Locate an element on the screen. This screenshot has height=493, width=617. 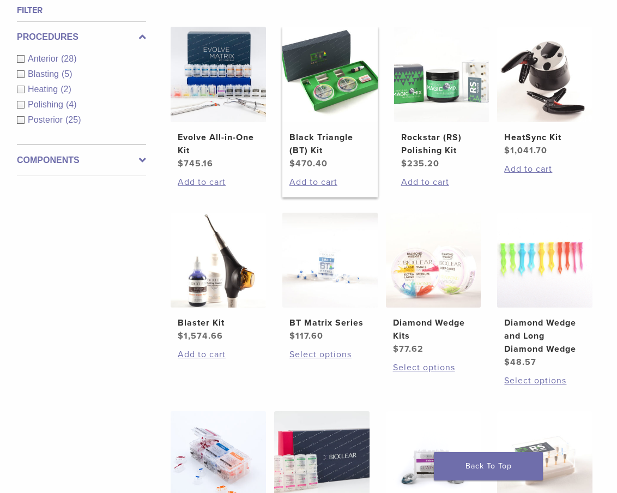
a: Select options for “Diamond Wedge and Long Diamond Wedge” is located at coordinates (544, 380).